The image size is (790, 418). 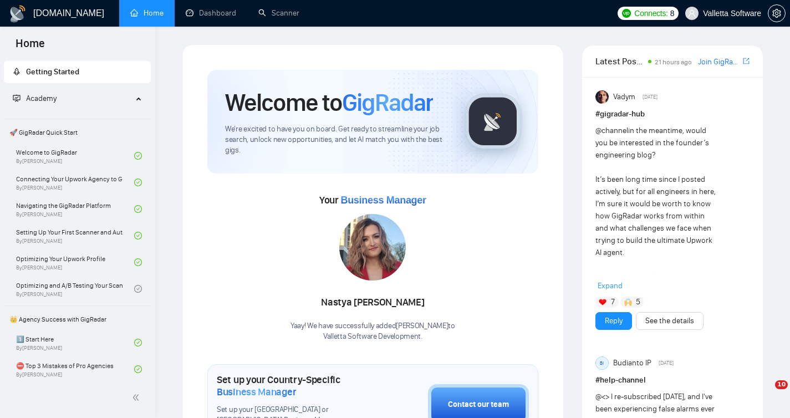 What do you see at coordinates (613, 302) in the screenshot?
I see `span: 7` at bounding box center [613, 302].